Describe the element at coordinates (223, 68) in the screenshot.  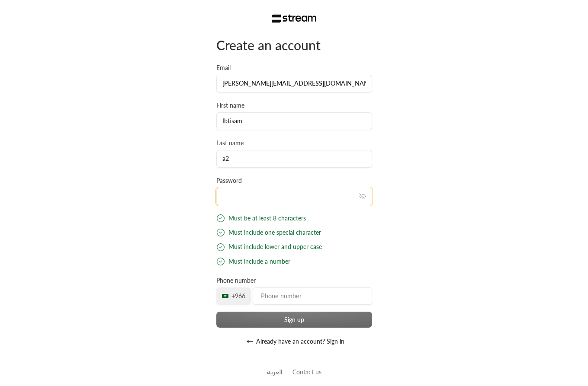
I see `label: Email` at that location.